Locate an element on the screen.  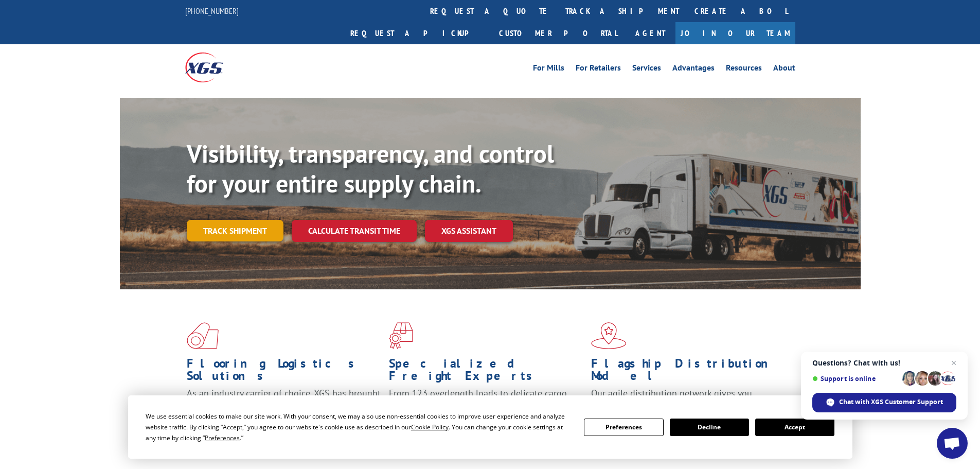
span: Preferences is located at coordinates (222, 438).